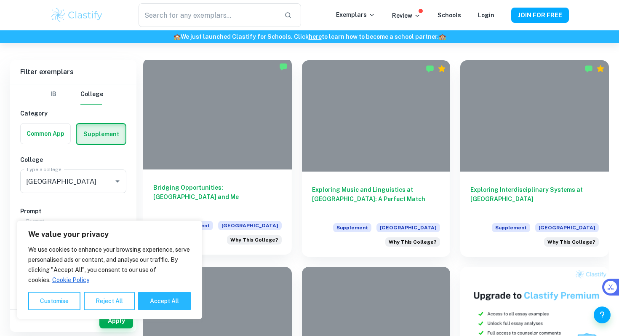 The image size is (619, 336). Describe the element at coordinates (315, 37) in the screenshot. I see `a: here` at that location.